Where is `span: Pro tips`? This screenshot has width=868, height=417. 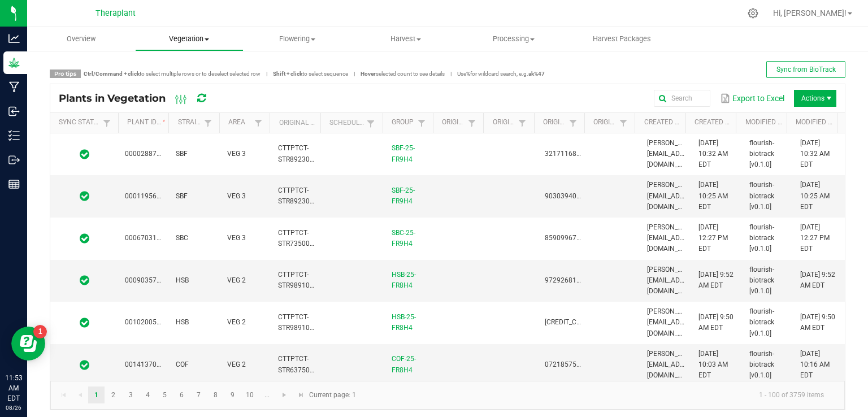
span: Pro tips is located at coordinates (65, 73).